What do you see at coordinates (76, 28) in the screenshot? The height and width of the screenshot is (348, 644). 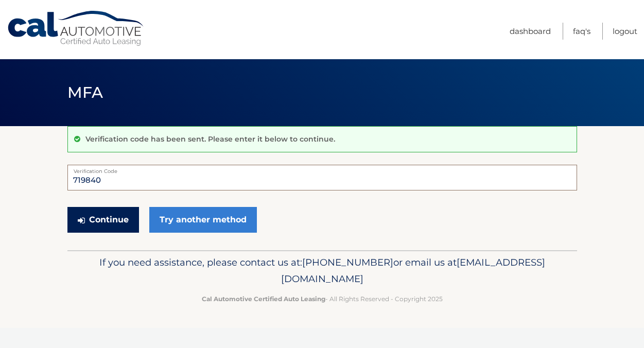 I see `a: Cal Automotive` at bounding box center [76, 28].